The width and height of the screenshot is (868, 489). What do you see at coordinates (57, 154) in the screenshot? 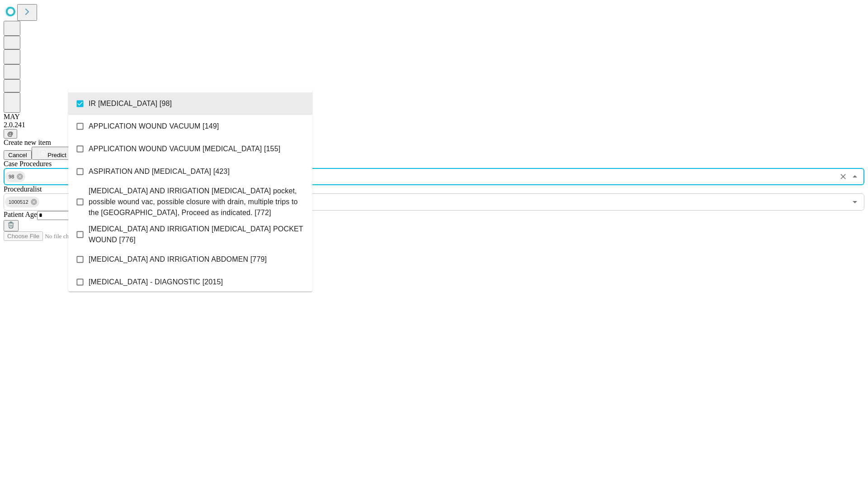
I see `span: Predict` at bounding box center [57, 154].